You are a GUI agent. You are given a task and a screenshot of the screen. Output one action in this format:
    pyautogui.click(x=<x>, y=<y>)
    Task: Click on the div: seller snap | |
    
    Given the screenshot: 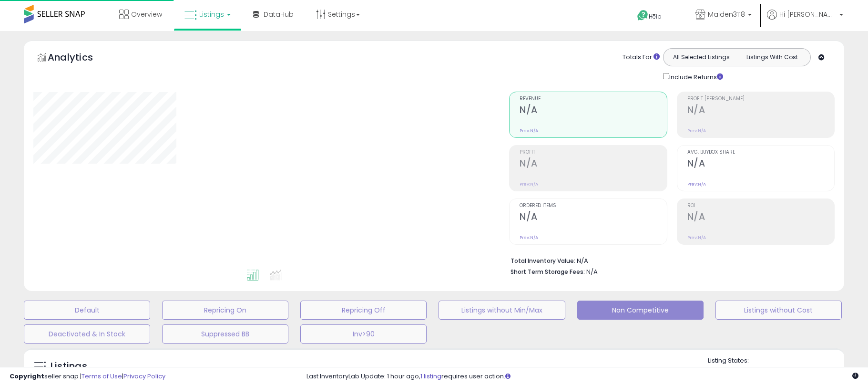 What is the action you would take?
    pyautogui.click(x=87, y=376)
    